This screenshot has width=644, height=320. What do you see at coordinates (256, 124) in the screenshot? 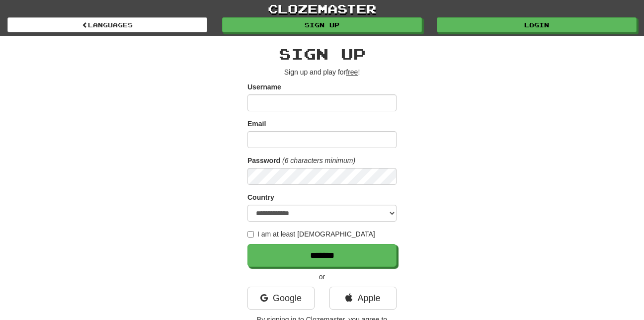
I see `label: Email` at bounding box center [256, 124].